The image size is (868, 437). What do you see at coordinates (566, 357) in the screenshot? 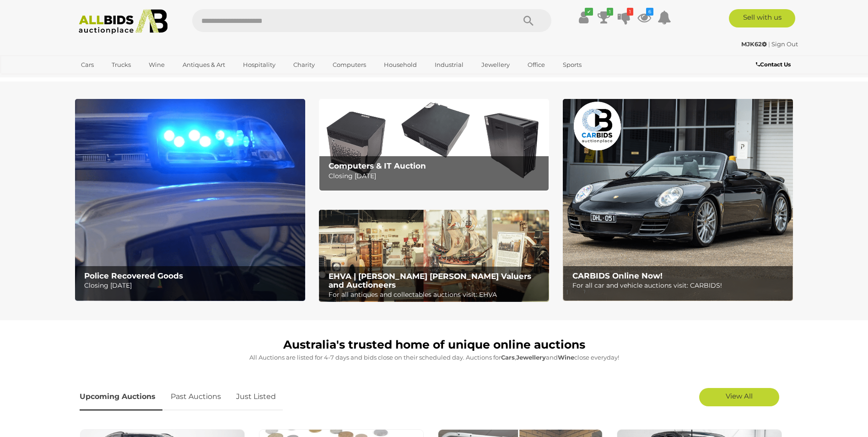
I see `strong: Wine` at bounding box center [566, 357].